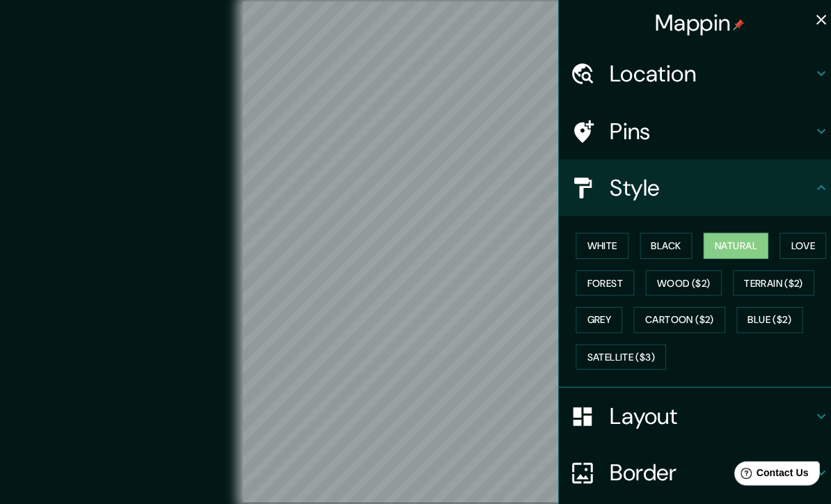 The width and height of the screenshot is (831, 504). What do you see at coordinates (676, 279) in the screenshot?
I see `button: Wood ($2)` at bounding box center [676, 279].